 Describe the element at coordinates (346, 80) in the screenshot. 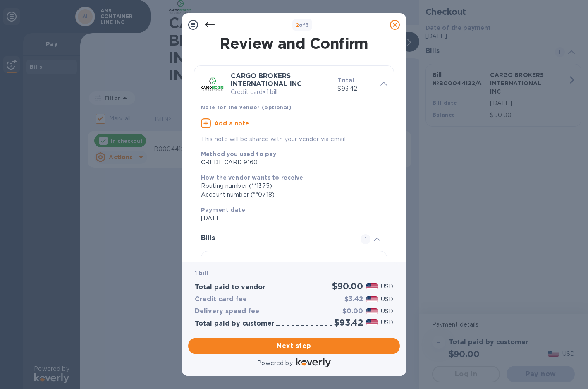

I see `b: Total` at that location.